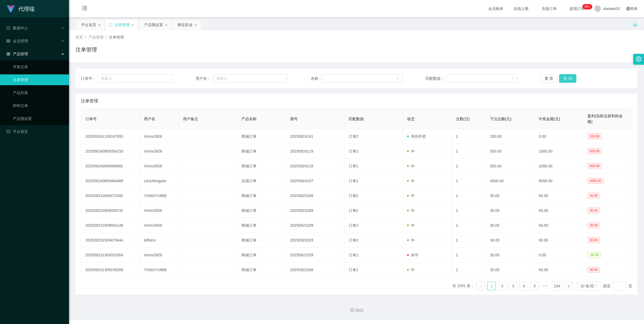  I want to click on a: 5, so click(534, 286).